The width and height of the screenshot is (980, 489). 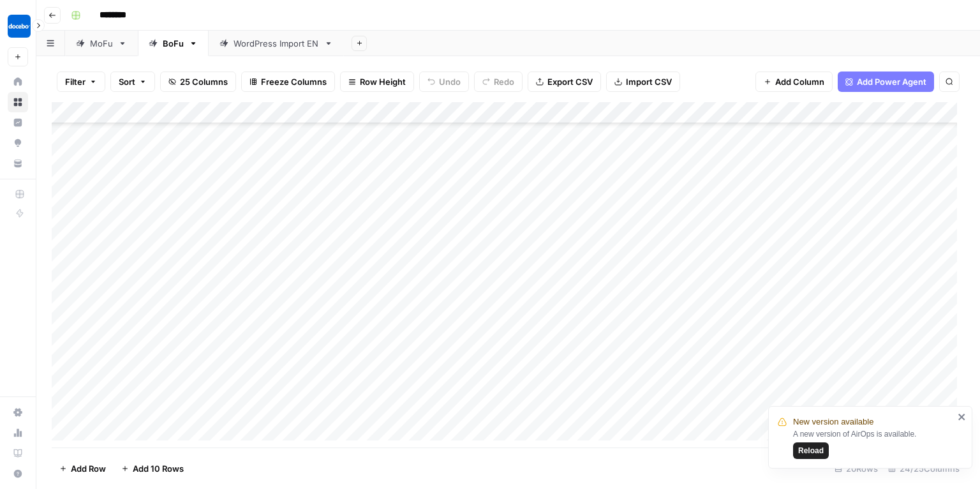 What do you see at coordinates (293, 82) in the screenshot?
I see `span: Freeze Columns` at bounding box center [293, 82].